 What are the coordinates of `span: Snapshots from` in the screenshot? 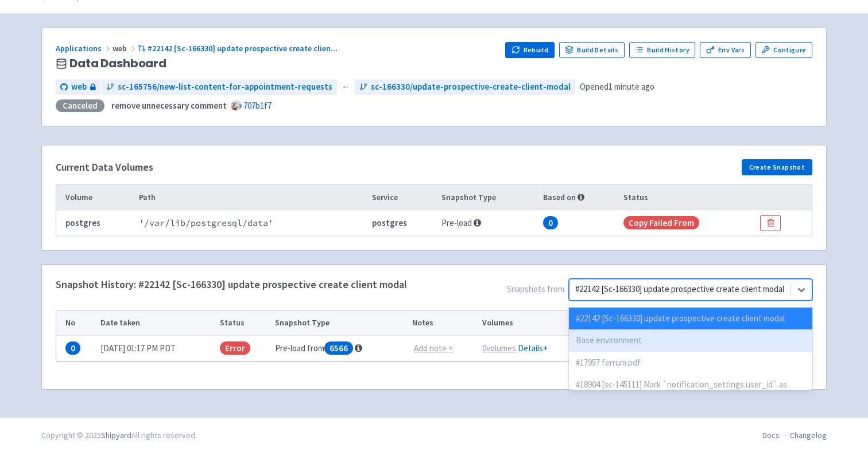 It's located at (610, 292).